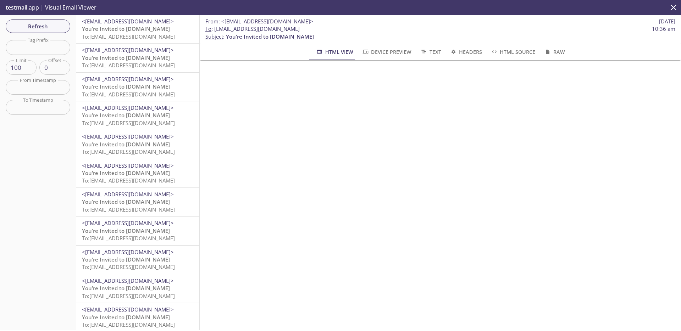  Describe the element at coordinates (212, 21) in the screenshot. I see `span: From` at that location.